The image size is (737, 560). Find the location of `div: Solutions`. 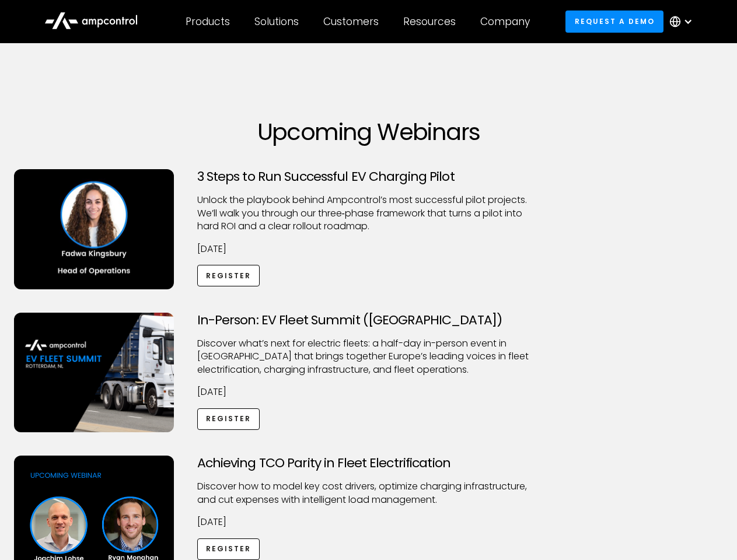

div: Solutions is located at coordinates (276, 21).